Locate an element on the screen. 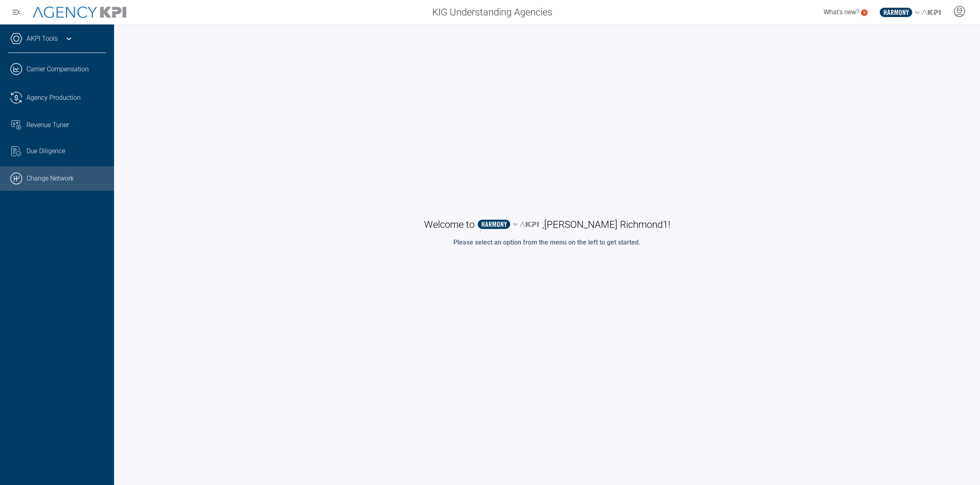 This screenshot has height=485, width=980. span: KIG Understanding Agencies is located at coordinates (492, 13).